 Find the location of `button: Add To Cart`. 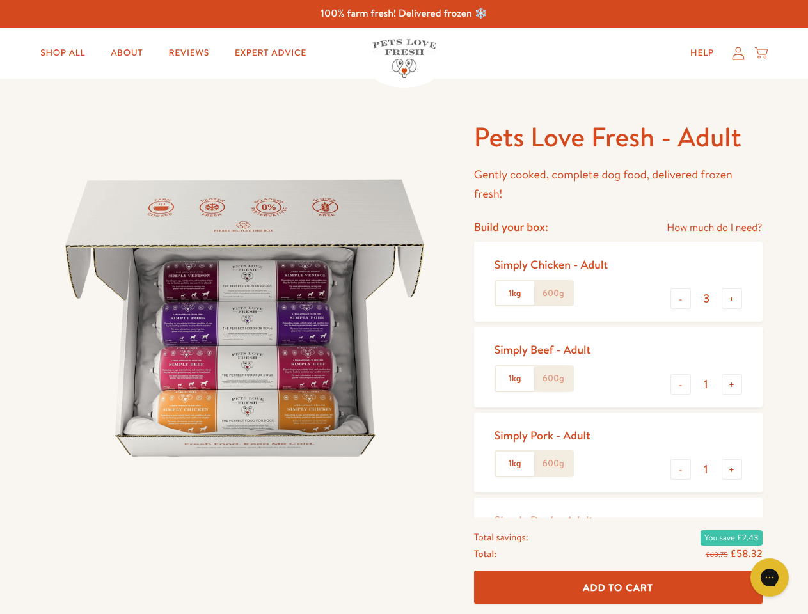

button: Add To Cart is located at coordinates (618, 587).